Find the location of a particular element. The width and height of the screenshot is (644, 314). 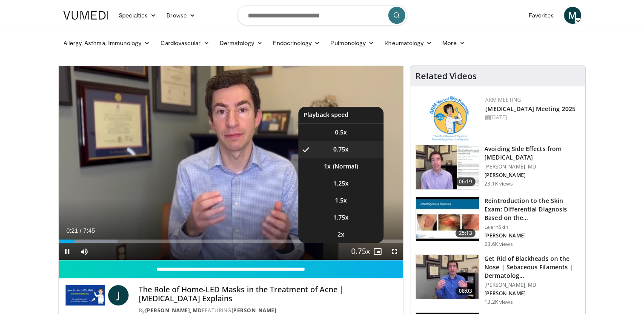

h3: Reintroduction to the Skin Exam: Differential Diagnosis Based on the… is located at coordinates (532, 209).